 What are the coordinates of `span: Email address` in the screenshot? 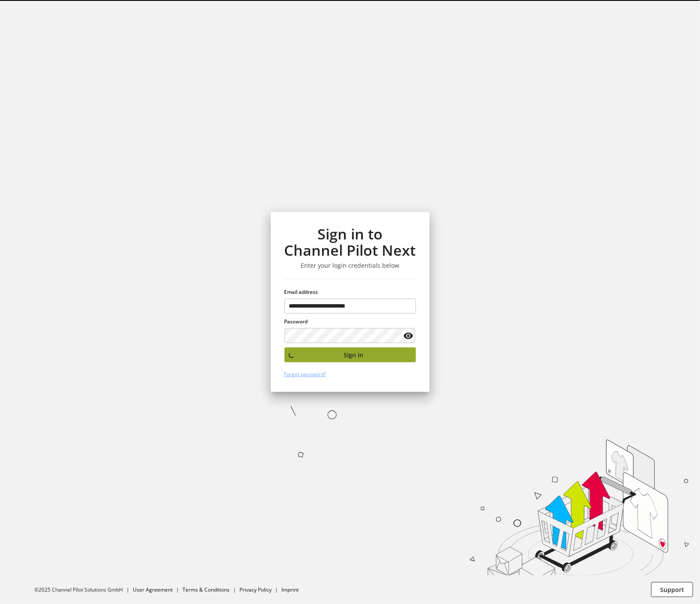 It's located at (301, 292).